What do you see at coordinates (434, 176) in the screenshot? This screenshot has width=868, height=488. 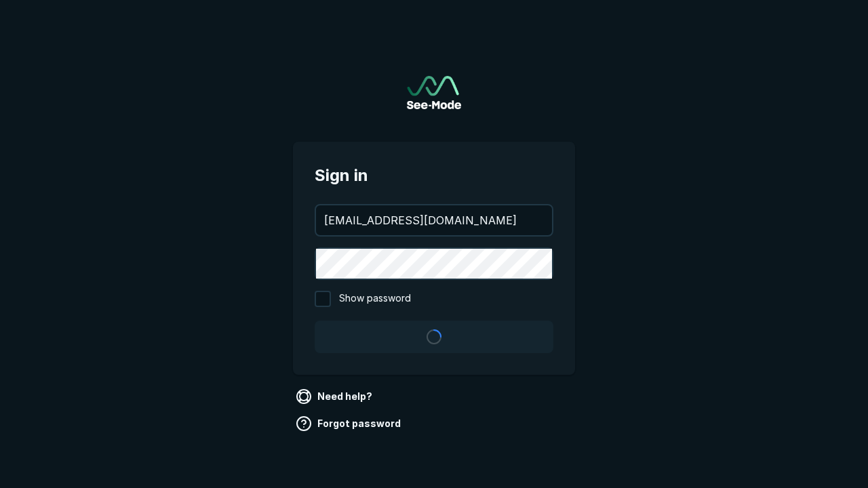 I see `span: Sign in` at bounding box center [434, 176].